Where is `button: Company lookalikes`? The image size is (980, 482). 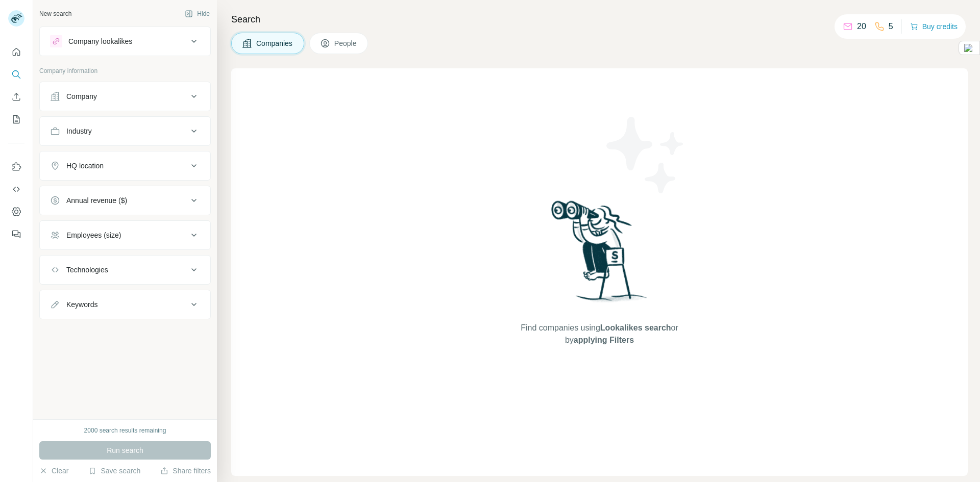
button: Company lookalikes is located at coordinates (125, 41).